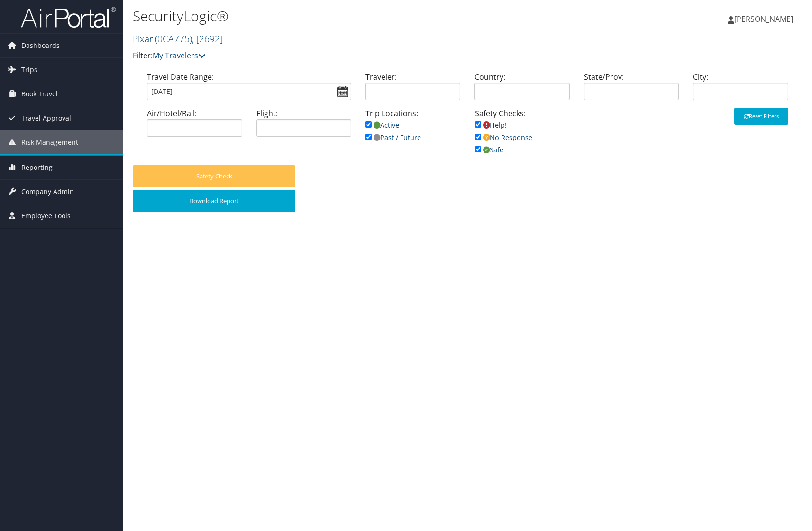  Describe the element at coordinates (214, 176) in the screenshot. I see `button: Safety Check` at that location.